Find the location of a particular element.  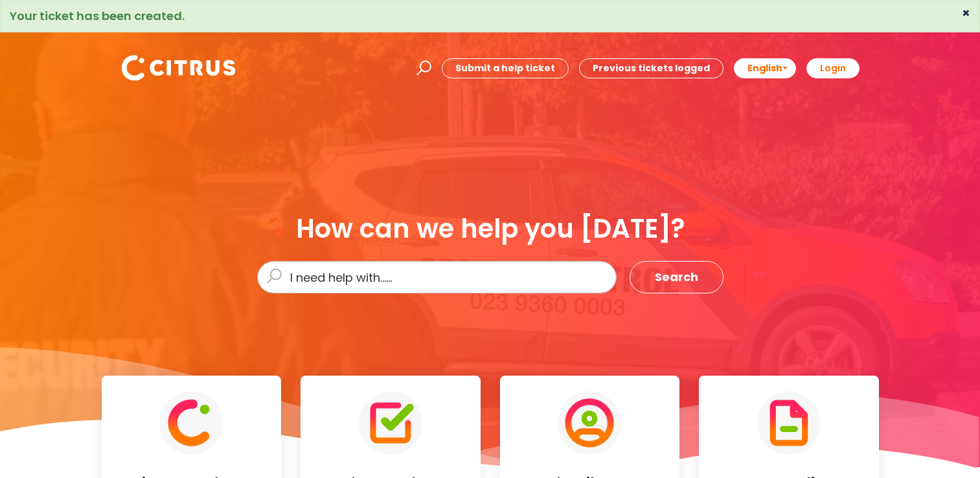

a: Previous tickets logged is located at coordinates (651, 68).